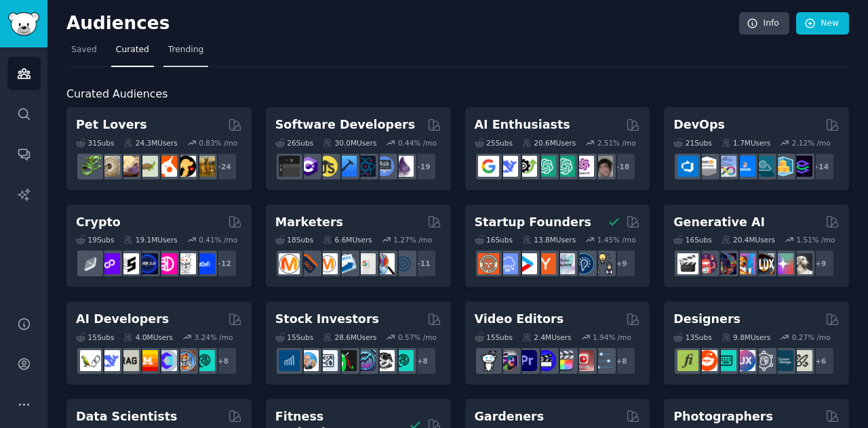 The image size is (868, 428). Describe the element at coordinates (365, 264) in the screenshot. I see `img: googleads` at that location.